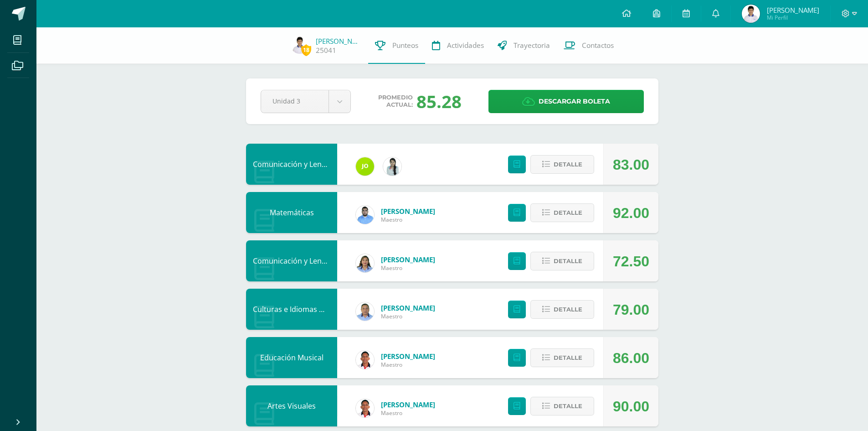  Describe the element at coordinates (365, 312) in the screenshot. I see `img: 58211983430390fd978f7a65ba7f1128.png` at that location.